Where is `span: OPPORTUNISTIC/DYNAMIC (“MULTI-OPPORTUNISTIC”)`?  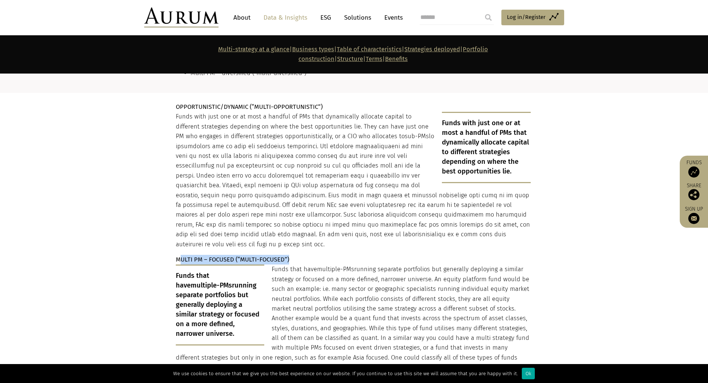 span: OPPORTUNISTIC/DYNAMIC (“MULTI-OPPORTUNISTIC”) is located at coordinates (249, 107).